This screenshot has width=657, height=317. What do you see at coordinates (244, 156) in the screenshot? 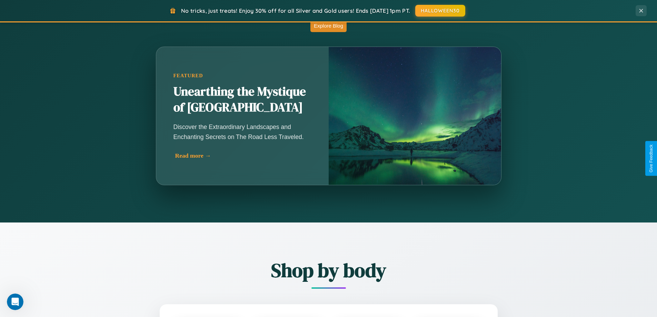
I see `div: Read more →` at bounding box center [244, 156].